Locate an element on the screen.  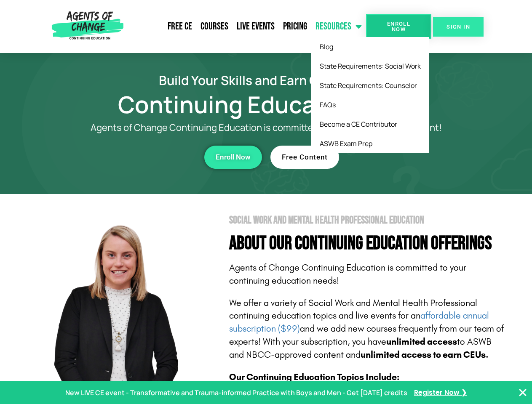
a: State Requirements: Counselor is located at coordinates (370, 86).